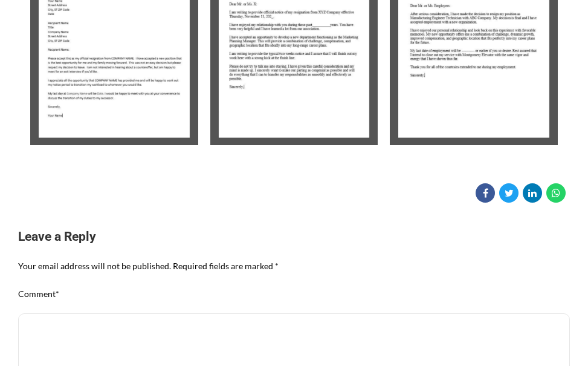  I want to click on label: Comment, so click(38, 293).